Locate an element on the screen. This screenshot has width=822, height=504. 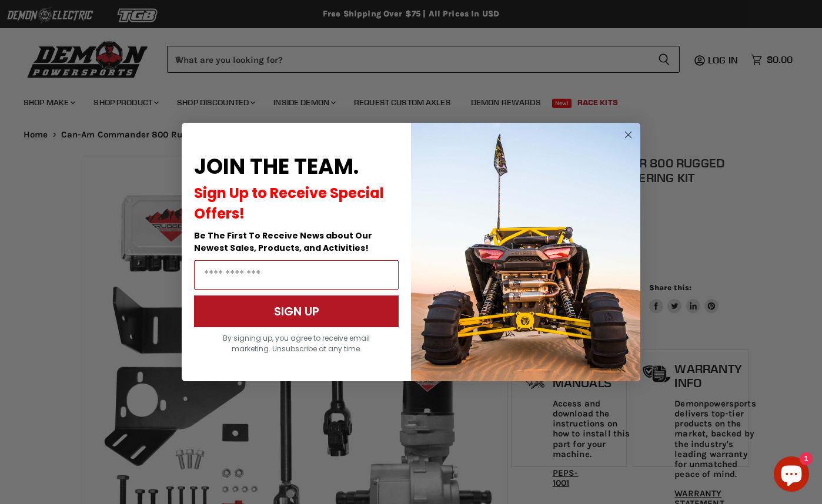
input: Email Address is located at coordinates (296, 275).